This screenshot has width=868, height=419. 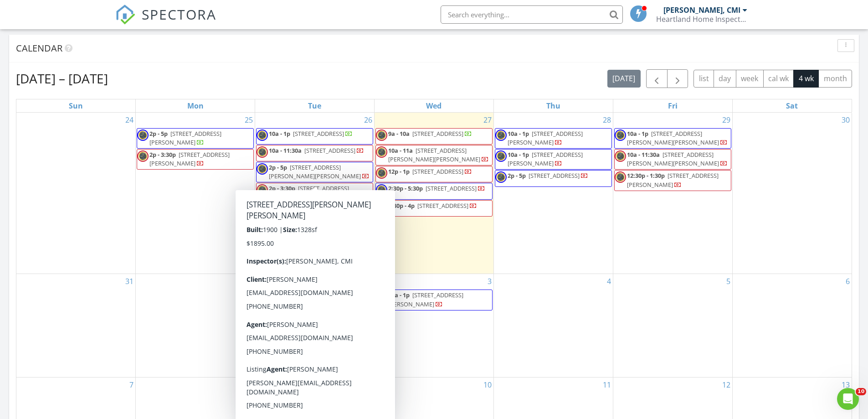 What do you see at coordinates (179, 14) in the screenshot?
I see `span: SPECTORA` at bounding box center [179, 14].